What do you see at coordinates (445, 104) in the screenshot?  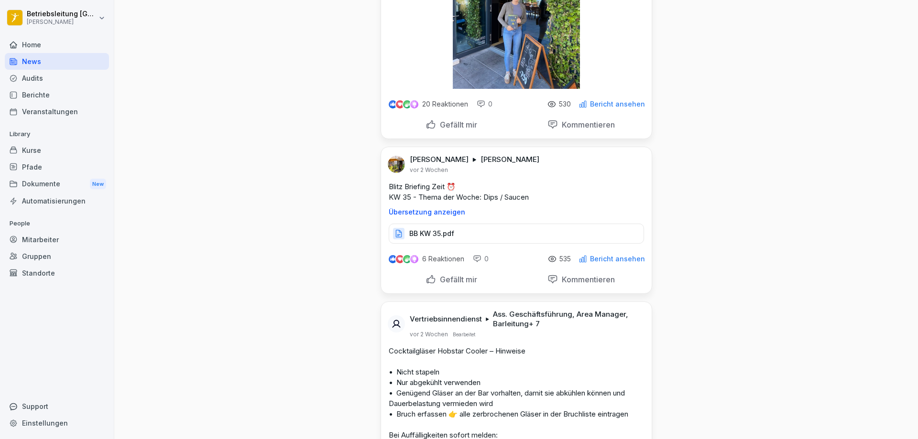 I see `p: 20 Reaktionen` at bounding box center [445, 104].